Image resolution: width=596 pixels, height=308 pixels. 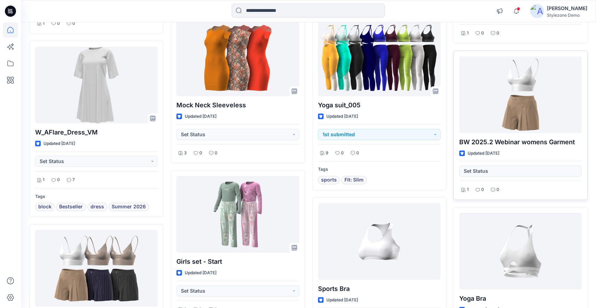 I want to click on p: Sports Bra, so click(x=379, y=289).